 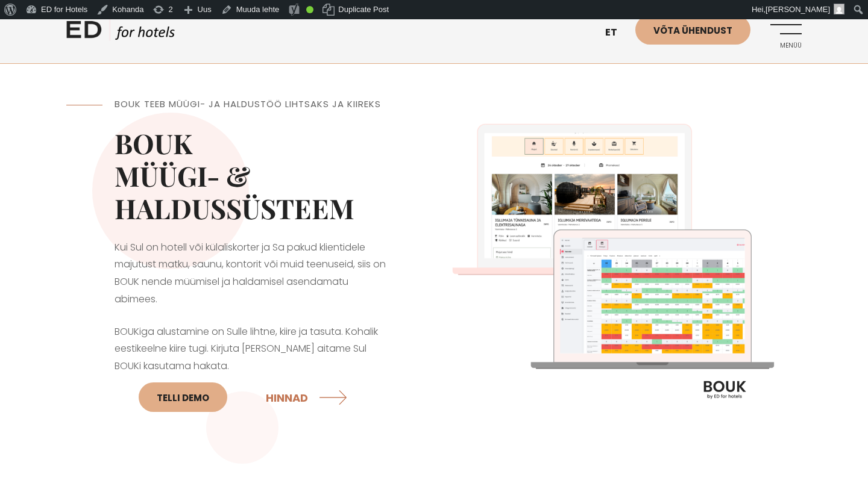 What do you see at coordinates (784, 31) in the screenshot?
I see `a: Menüü` at bounding box center [784, 31].